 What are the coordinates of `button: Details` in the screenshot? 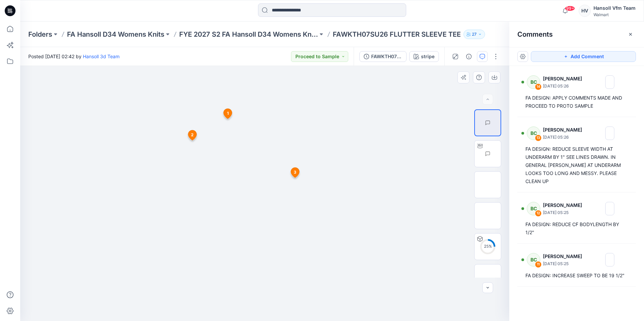 It's located at (469, 56).